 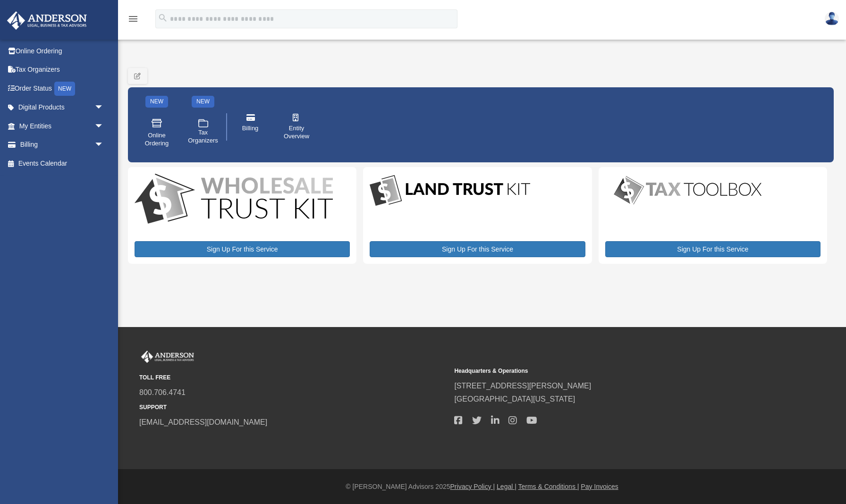 What do you see at coordinates (62, 163) in the screenshot?
I see `a: Events Calendar` at bounding box center [62, 163].